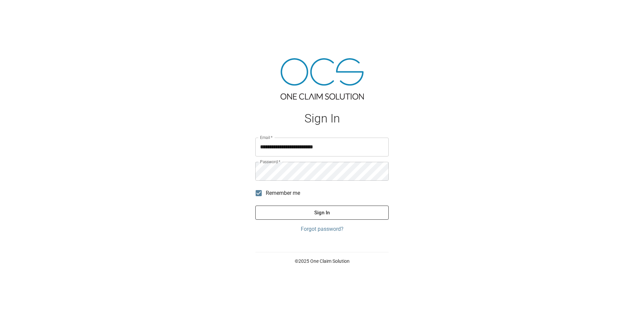 The image size is (644, 321). I want to click on h1: Sign In, so click(322, 118).